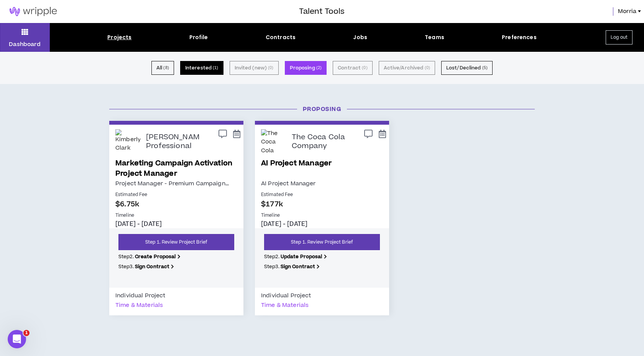  What do you see at coordinates (322, 183) in the screenshot?
I see `p: AI Project Manager` at bounding box center [322, 183].